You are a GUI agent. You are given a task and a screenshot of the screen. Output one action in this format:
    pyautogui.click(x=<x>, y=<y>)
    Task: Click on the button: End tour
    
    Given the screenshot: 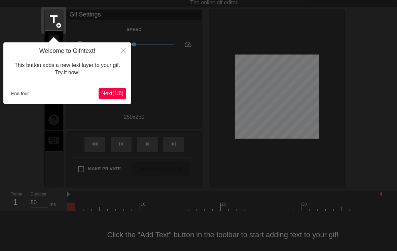 What is the action you would take?
    pyautogui.click(x=20, y=93)
    